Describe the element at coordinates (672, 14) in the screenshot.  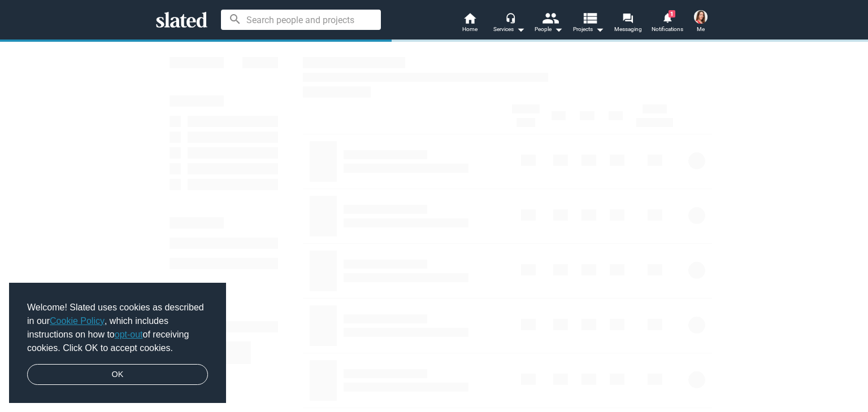
I see `span: 1` at that location.